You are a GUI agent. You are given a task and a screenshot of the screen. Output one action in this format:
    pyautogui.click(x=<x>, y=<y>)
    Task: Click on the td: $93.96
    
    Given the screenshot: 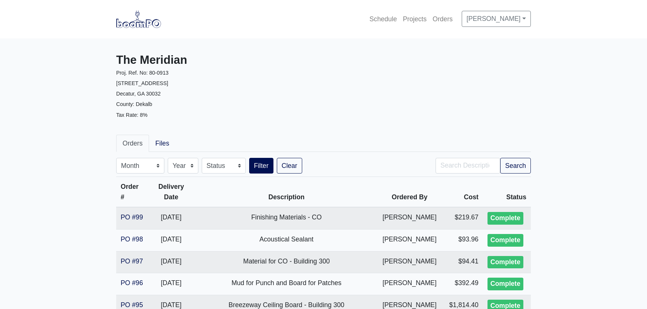 What is the action you would take?
    pyautogui.click(x=462, y=240)
    